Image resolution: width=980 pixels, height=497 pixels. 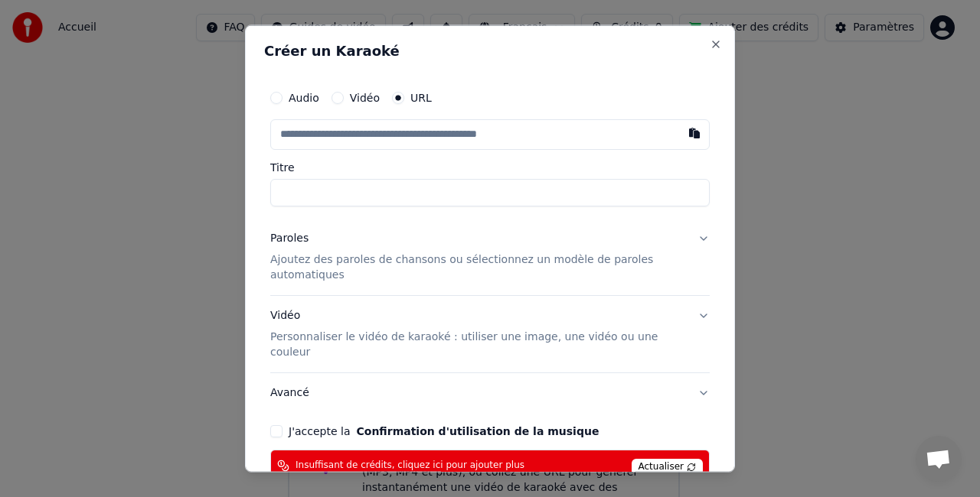 What do you see at coordinates (443, 430) in the screenshot?
I see `label: J'accepte la` at bounding box center [443, 430].